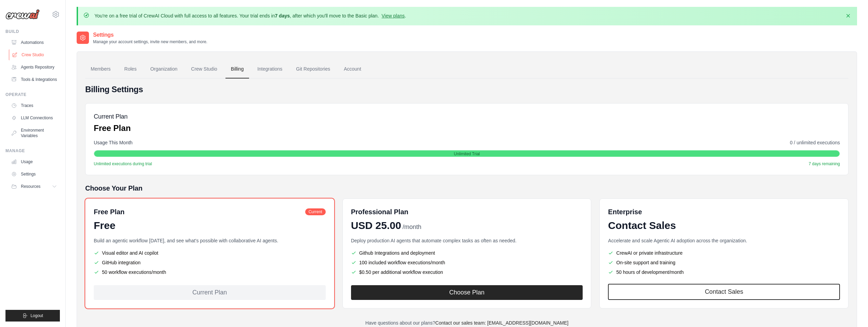 The height and width of the screenshot is (327, 868). Describe the element at coordinates (352, 70) in the screenshot. I see `a: Account` at that location.